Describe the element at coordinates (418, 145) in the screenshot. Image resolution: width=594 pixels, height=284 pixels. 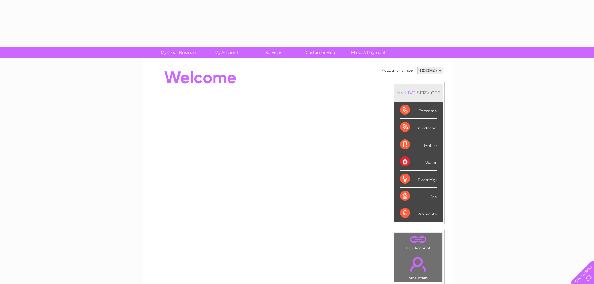
I see `div: Mobile` at that location.